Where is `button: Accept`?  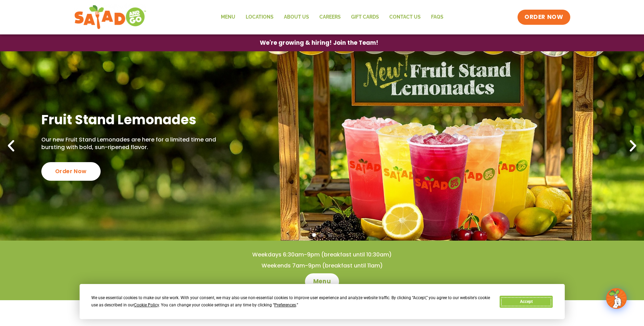 button: Accept is located at coordinates (526, 302).